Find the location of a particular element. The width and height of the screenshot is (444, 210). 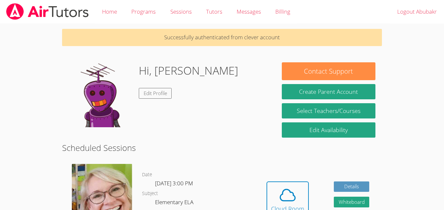

a: Details is located at coordinates (352, 187).